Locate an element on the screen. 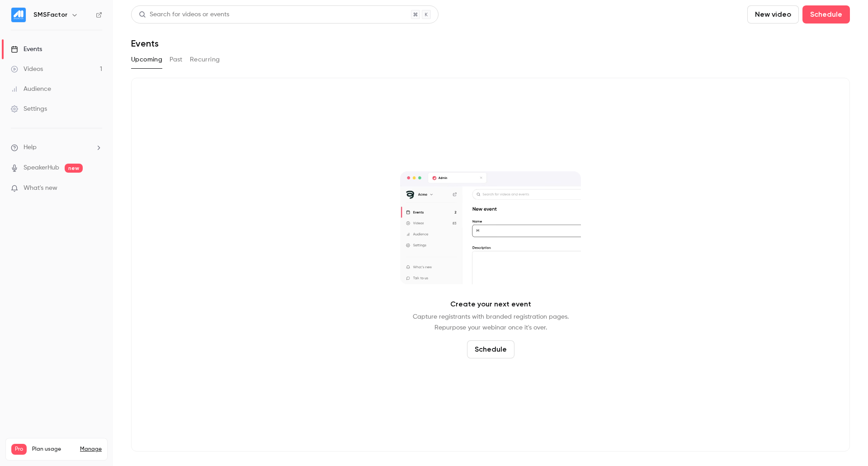 This screenshot has height=466, width=868. div: Events is located at coordinates (26, 49).